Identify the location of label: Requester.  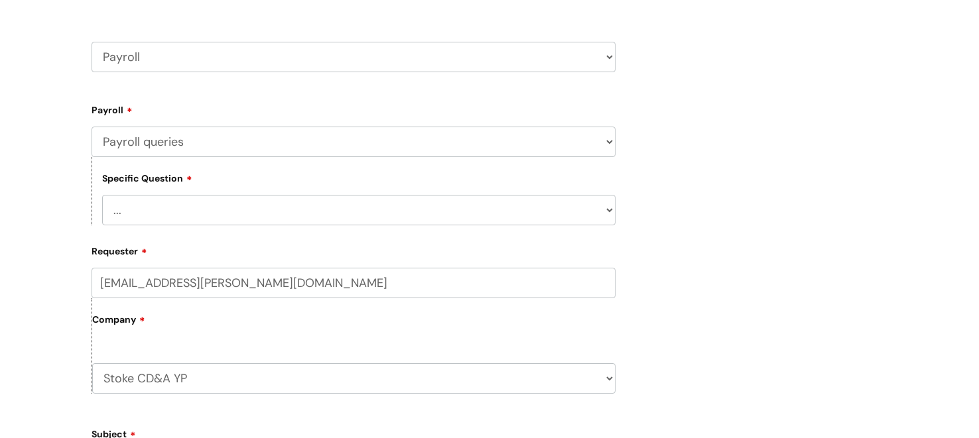
(353, 249).